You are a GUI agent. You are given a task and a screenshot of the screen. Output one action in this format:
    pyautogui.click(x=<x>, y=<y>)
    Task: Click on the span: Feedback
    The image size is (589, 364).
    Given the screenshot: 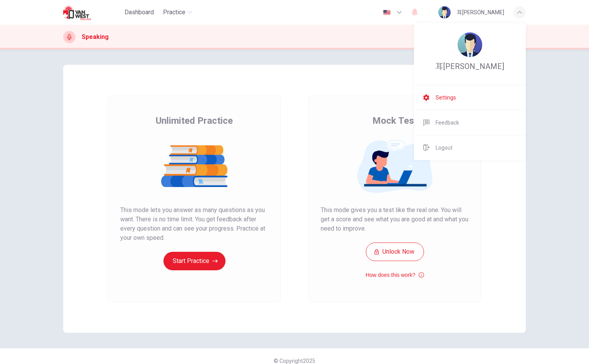 What is the action you would take?
    pyautogui.click(x=448, y=123)
    